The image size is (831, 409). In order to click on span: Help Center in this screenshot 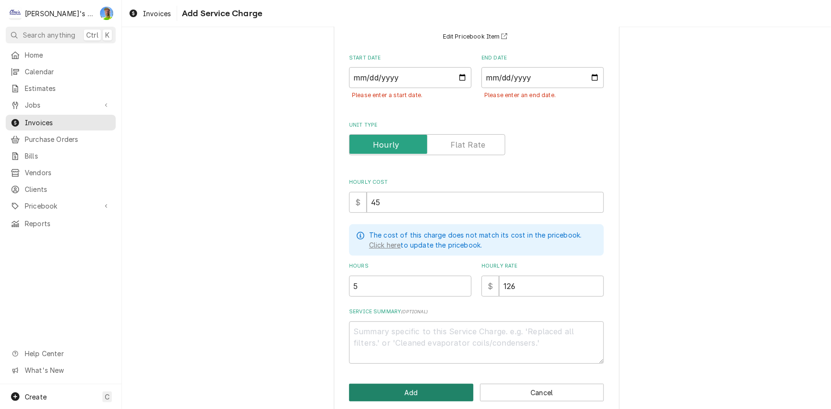, I will do `click(67, 353)`.